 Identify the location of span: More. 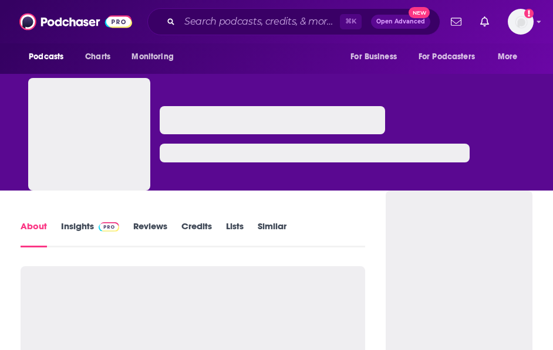
(508, 57).